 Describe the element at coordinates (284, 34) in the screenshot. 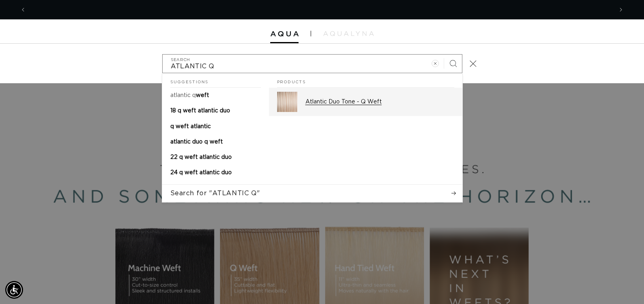

I see `img: Aqua Hair Extensions` at that location.